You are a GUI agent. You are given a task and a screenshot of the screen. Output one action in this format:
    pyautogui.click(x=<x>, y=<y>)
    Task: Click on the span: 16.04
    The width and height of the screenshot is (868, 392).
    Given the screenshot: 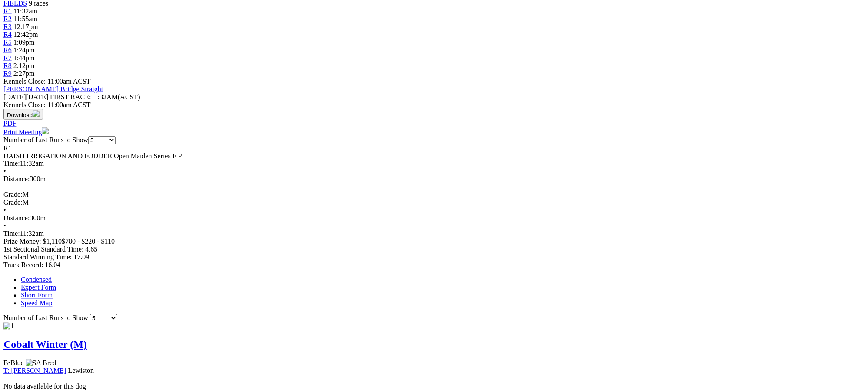 What is the action you would take?
    pyautogui.click(x=52, y=265)
    